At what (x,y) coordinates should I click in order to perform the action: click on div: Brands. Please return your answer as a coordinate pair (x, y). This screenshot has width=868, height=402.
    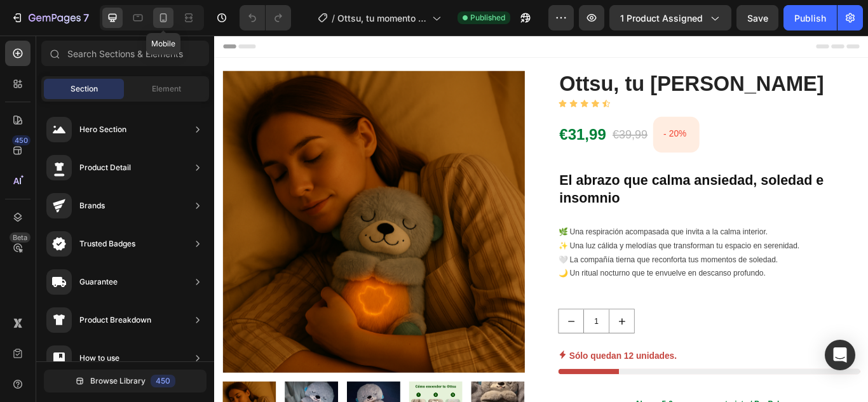
    Looking at the image, I should click on (92, 206).